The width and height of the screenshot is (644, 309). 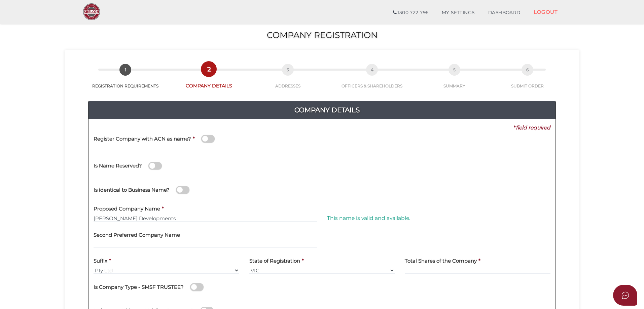 I want to click on span: 6, so click(x=527, y=70).